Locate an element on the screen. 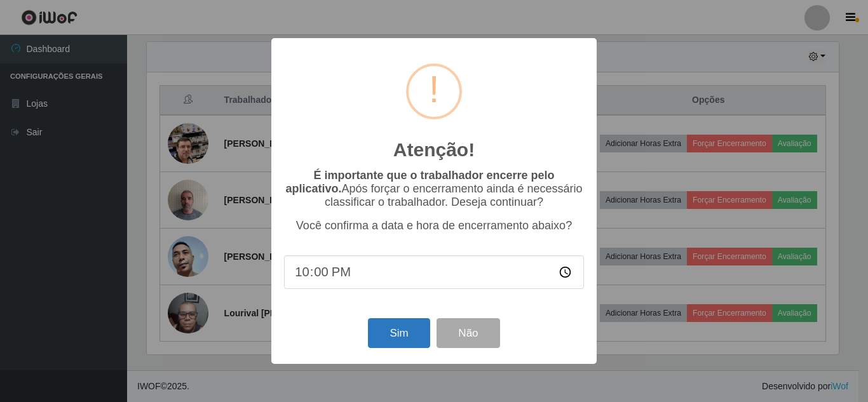  h2: Atenção! is located at coordinates (434, 150).